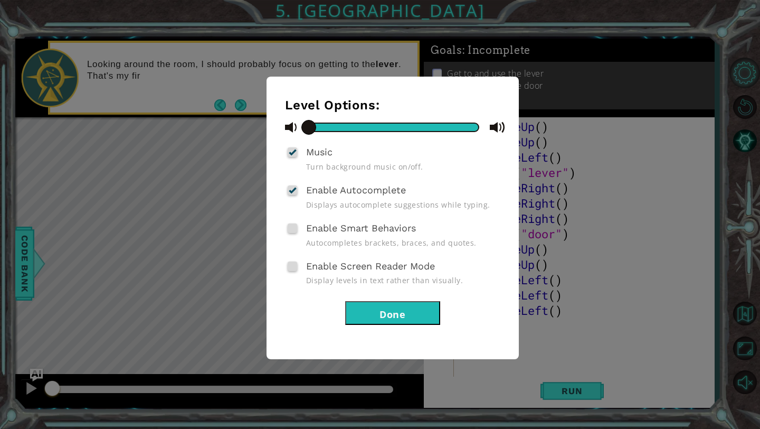 Image resolution: width=760 pixels, height=429 pixels. Describe the element at coordinates (403, 242) in the screenshot. I see `span: Autocompletes brackets, braces, and quotes.` at that location.